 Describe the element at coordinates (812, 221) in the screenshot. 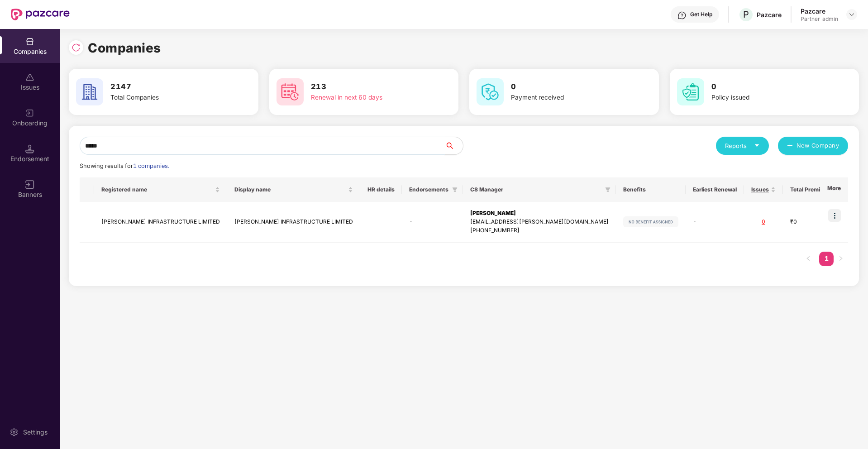

I see `div: ₹0` at that location.